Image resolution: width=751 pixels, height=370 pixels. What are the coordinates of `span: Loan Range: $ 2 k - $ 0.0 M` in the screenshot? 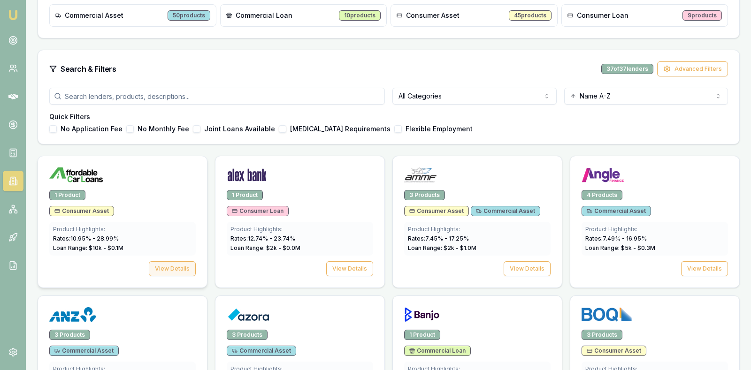 It's located at (265, 248).